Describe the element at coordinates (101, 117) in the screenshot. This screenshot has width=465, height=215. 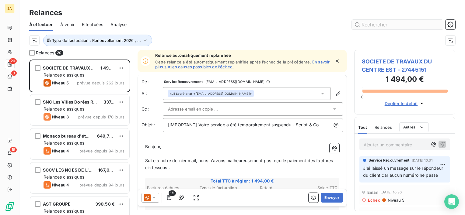
I see `span: prévue depuis 170 jours` at that location.